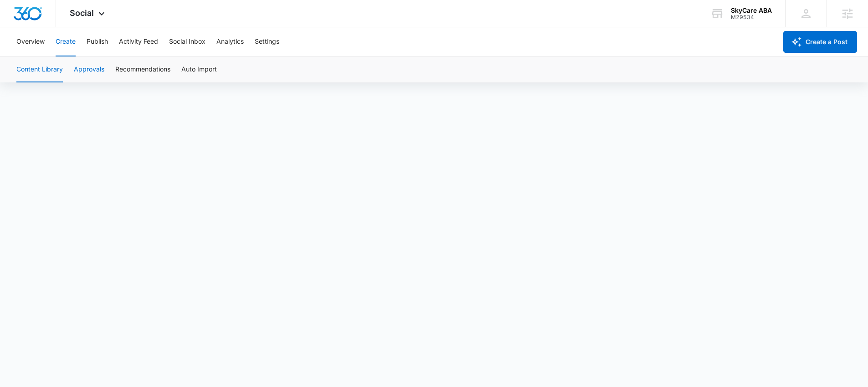 This screenshot has width=868, height=387. Describe the element at coordinates (199, 70) in the screenshot. I see `button: Auto Import` at that location.